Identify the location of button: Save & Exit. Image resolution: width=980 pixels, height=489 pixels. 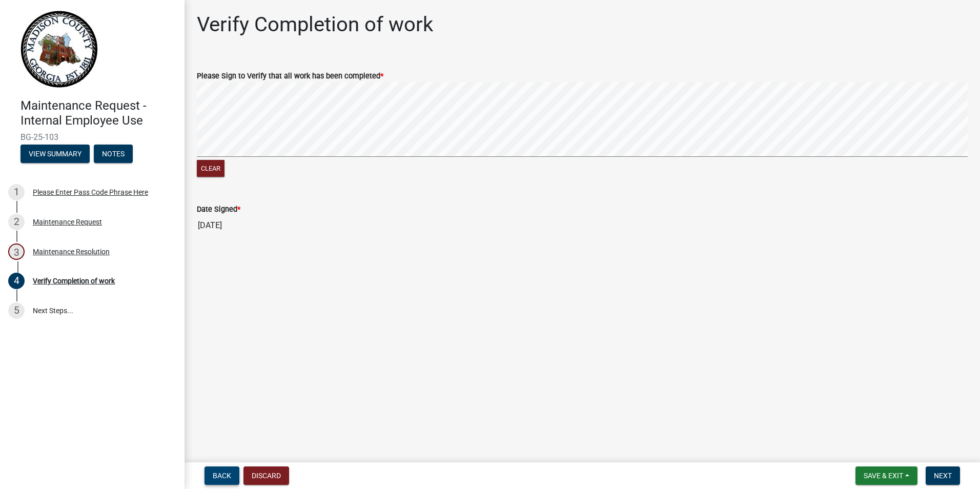
(887, 476).